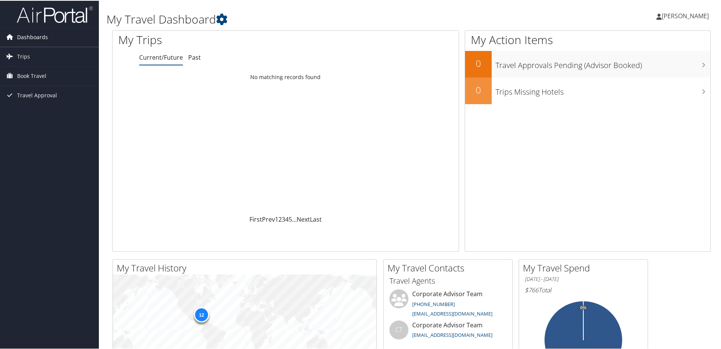 The width and height of the screenshot is (721, 349). Describe the element at coordinates (603, 63) in the screenshot. I see `h3: Travel Approvals Pending (Advisor Booked)` at that location.